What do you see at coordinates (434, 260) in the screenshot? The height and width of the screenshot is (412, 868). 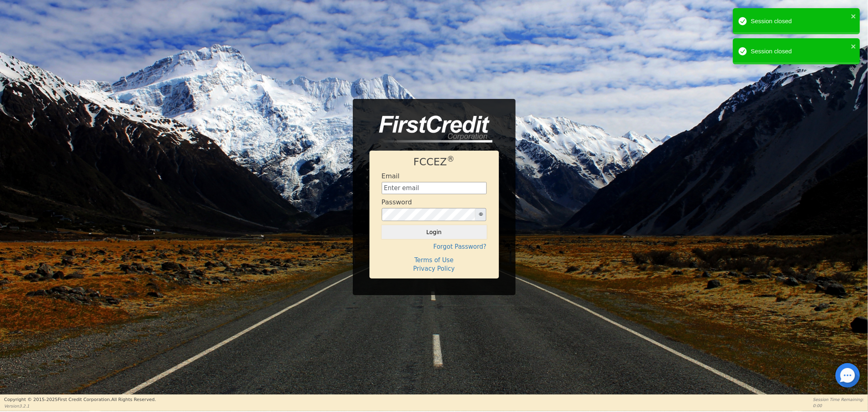 I see `h4: Terms of Use` at bounding box center [434, 260].